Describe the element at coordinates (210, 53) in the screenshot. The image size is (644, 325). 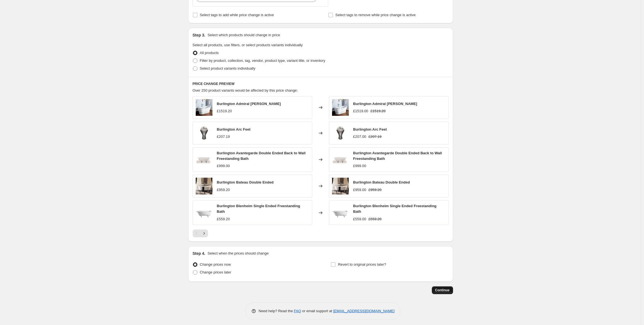
I see `span: All products` at that location.